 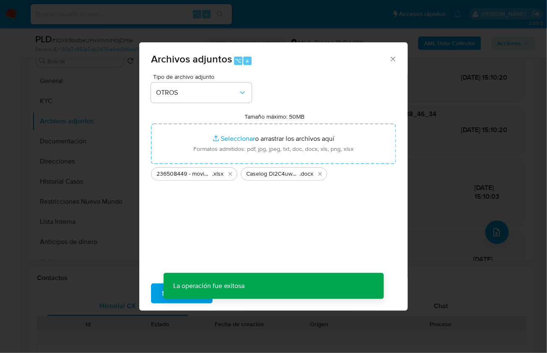 I want to click on button: Subir archivo, so click(x=182, y=294).